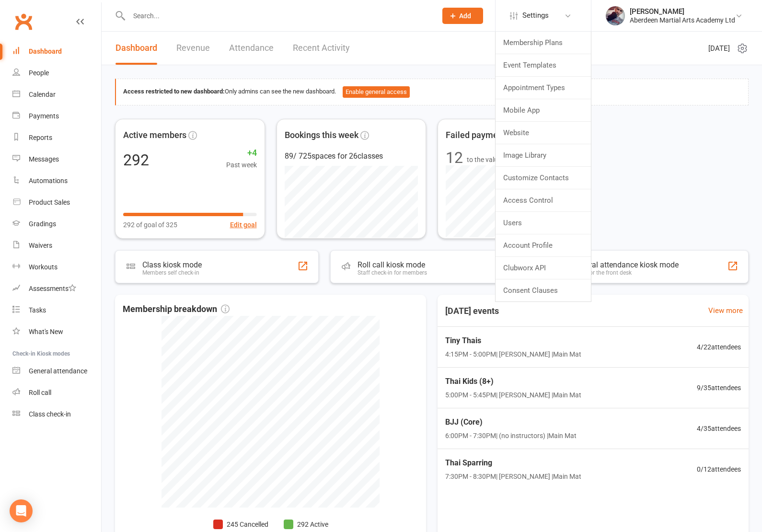  Describe the element at coordinates (496, 160) in the screenshot. I see `span: to the value of` at that location.